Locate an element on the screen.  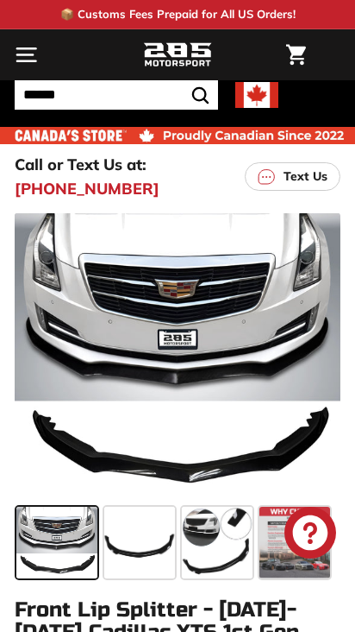
p: 📦 Customs Fees Prepaid for All US Orders! is located at coordinates (178, 15).